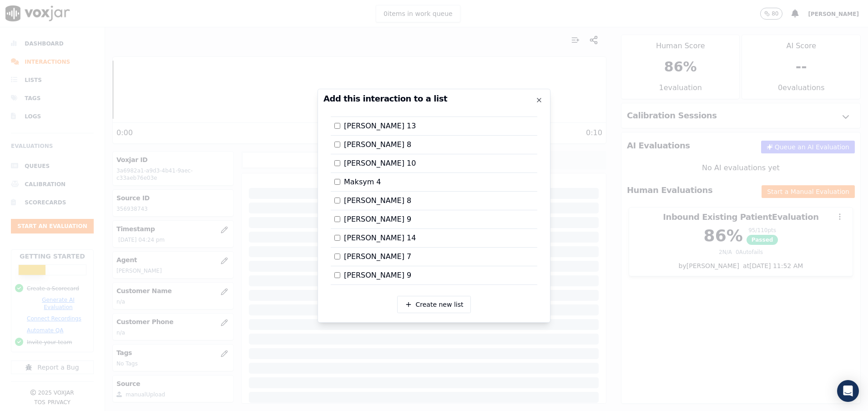 The height and width of the screenshot is (411, 868). Describe the element at coordinates (337, 182) in the screenshot. I see `input: Maksym 4` at that location.